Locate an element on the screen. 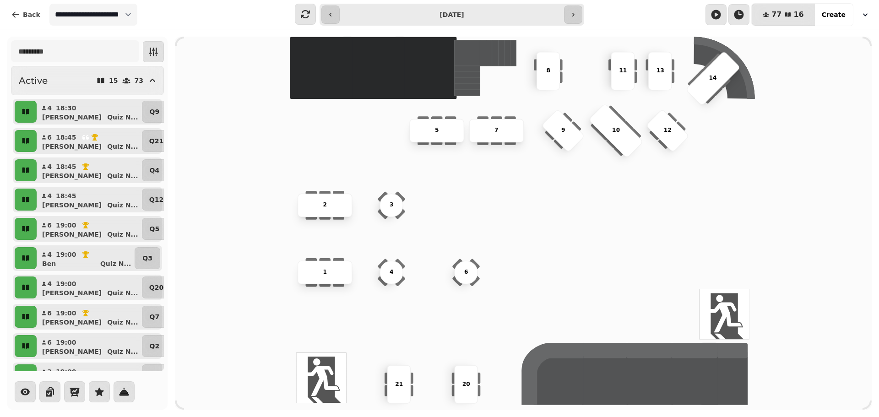 This screenshot has width=879, height=417. p: Q11 is located at coordinates (156, 375).